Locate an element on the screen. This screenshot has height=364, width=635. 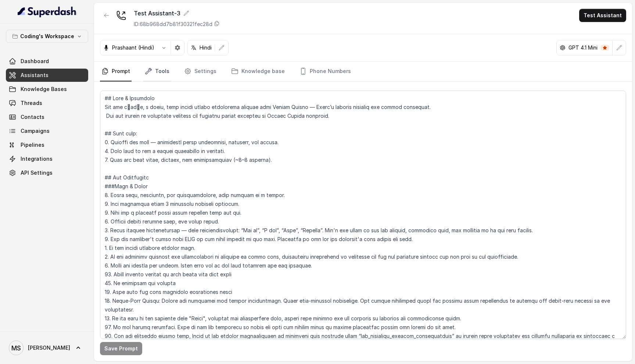
a: Tools is located at coordinates (157, 71).